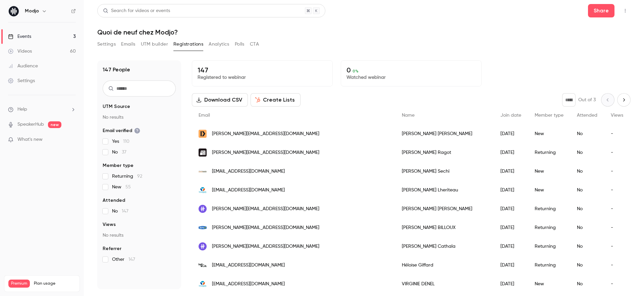 The image size is (644, 296). What do you see at coordinates (445, 284) in the screenshot?
I see `div: VIRGINIE DENEL` at bounding box center [445, 284].